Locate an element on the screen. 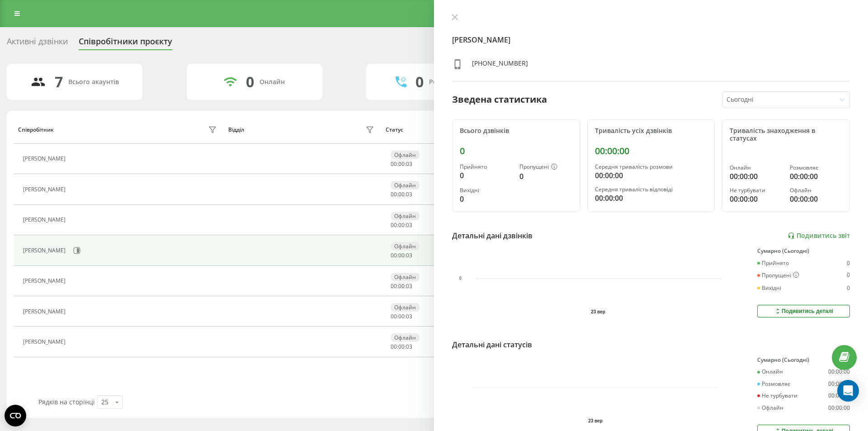  button: Open CMP widget is located at coordinates (16, 416).